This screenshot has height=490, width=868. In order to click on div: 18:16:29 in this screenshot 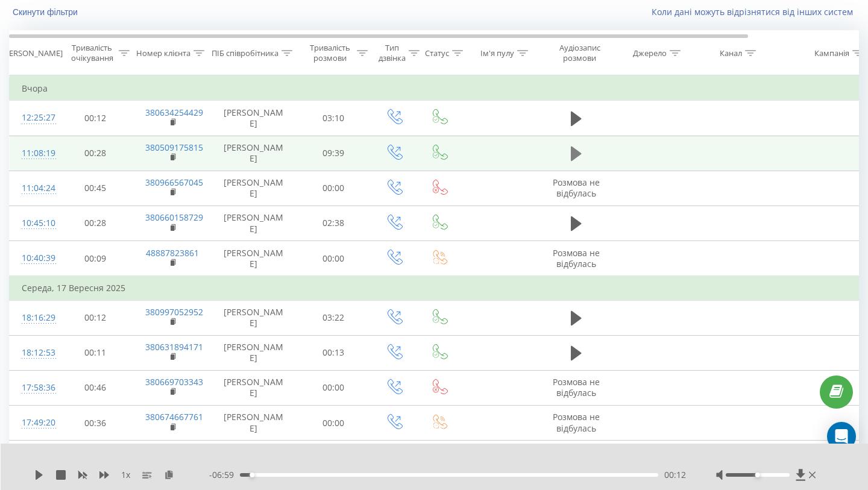, I will do `click(33, 317)`.